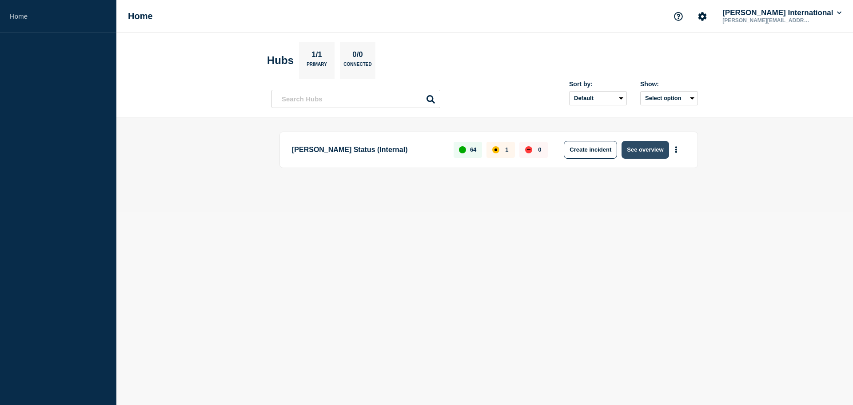  Describe the element at coordinates (280, 60) in the screenshot. I see `h2: Hubs` at that location.